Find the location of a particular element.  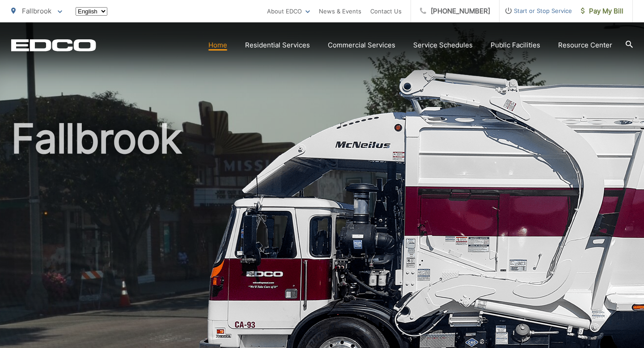

span: Pay My Bill is located at coordinates (602, 11).